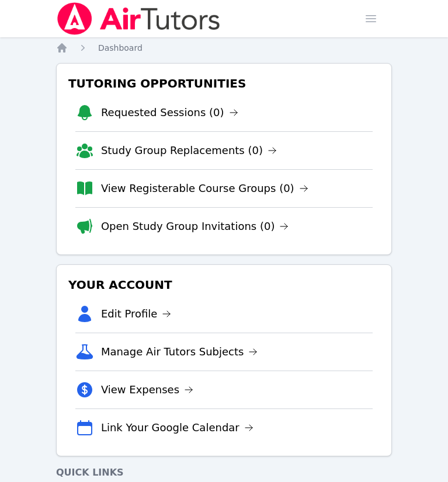 The height and width of the screenshot is (482, 448). What do you see at coordinates (120, 48) in the screenshot?
I see `span: Dashboard` at bounding box center [120, 48].